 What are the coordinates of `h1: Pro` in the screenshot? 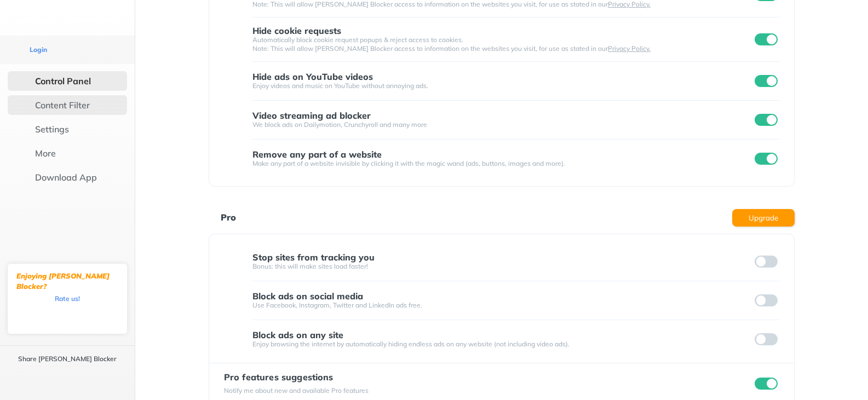 It's located at (229, 218).